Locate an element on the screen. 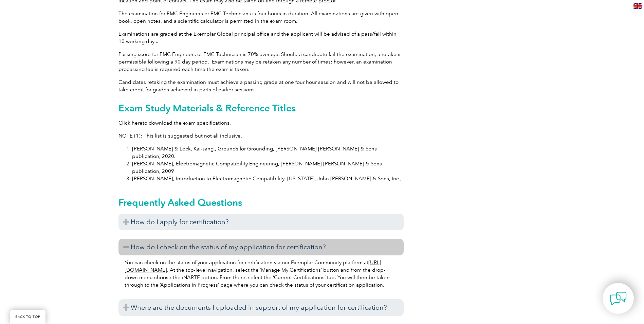  h3: How do I apply for certification? is located at coordinates (261, 222).